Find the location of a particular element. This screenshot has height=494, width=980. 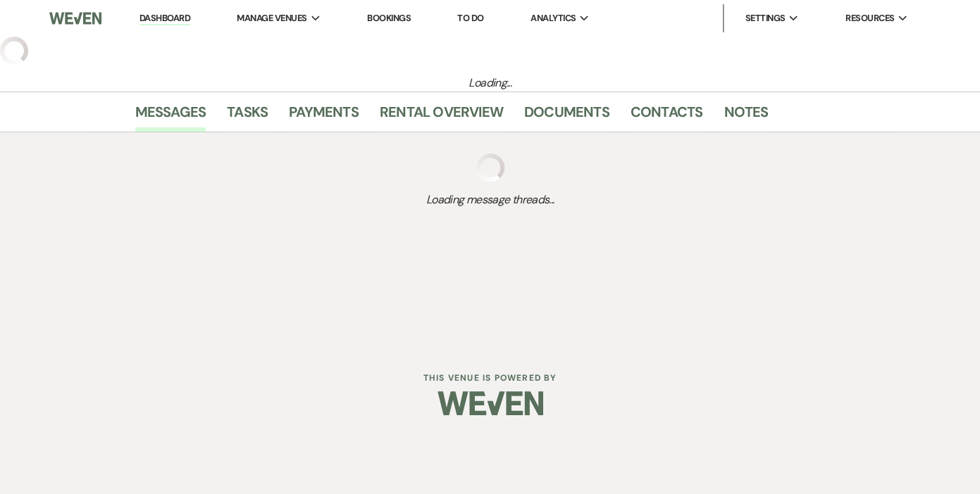

img: loading spinner is located at coordinates (490, 168).